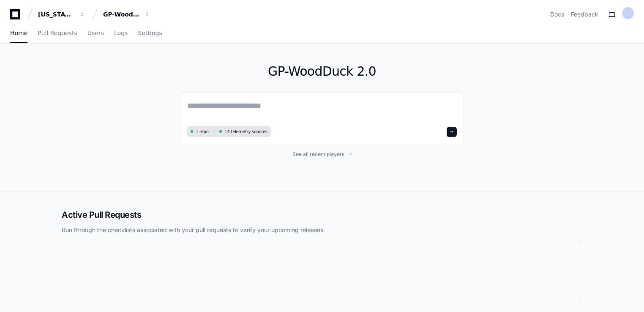  What do you see at coordinates (318, 154) in the screenshot?
I see `span: See all recent players` at bounding box center [318, 154].